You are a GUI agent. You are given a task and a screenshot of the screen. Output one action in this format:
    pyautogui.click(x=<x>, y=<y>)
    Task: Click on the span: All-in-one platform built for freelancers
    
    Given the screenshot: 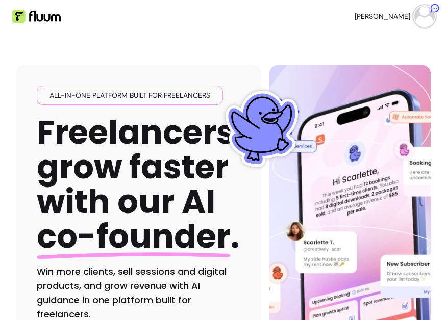 What is the action you would take?
    pyautogui.click(x=129, y=95)
    